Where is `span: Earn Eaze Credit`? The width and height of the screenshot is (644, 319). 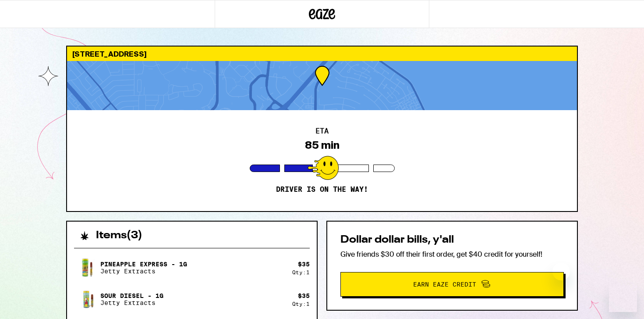 span: Earn Eaze Credit is located at coordinates (444, 284).